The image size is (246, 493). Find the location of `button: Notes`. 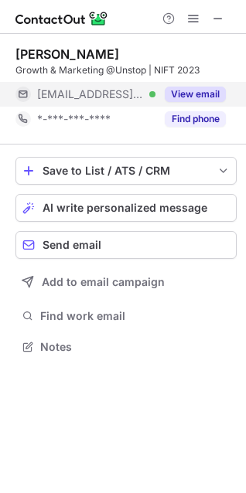

button: Notes is located at coordinates (126, 347).